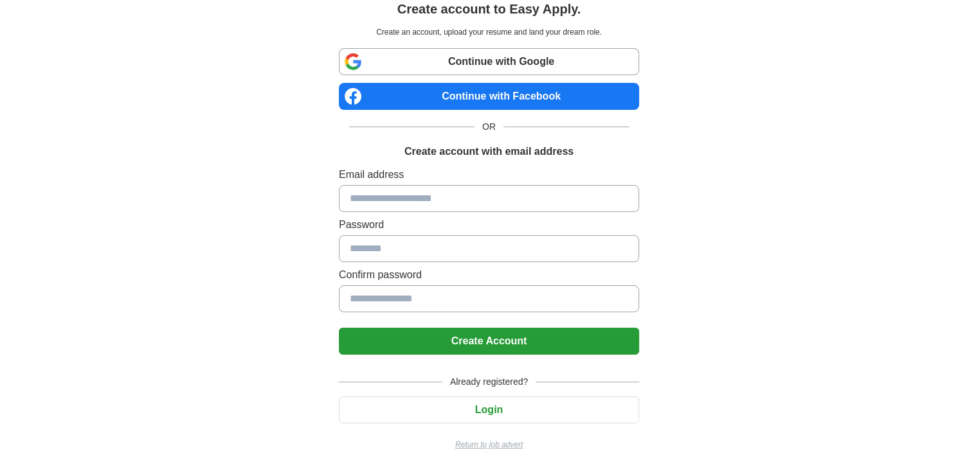  What do you see at coordinates (489, 225) in the screenshot?
I see `label: Password` at bounding box center [489, 225].